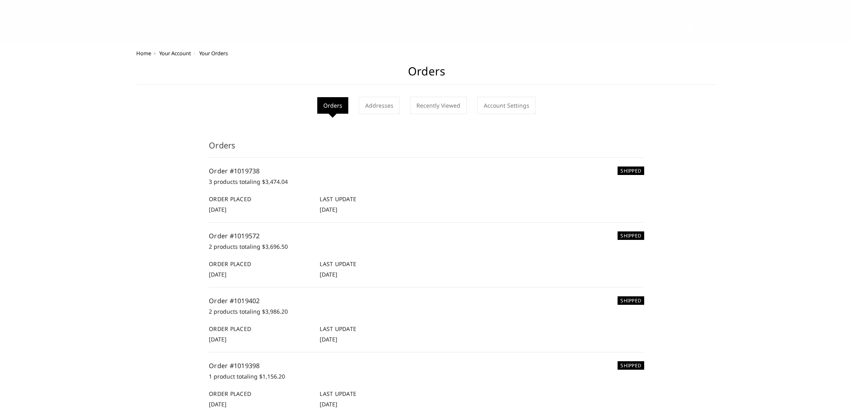  What do you see at coordinates (485, 8) in the screenshot?
I see `a: More Info` at bounding box center [485, 8].